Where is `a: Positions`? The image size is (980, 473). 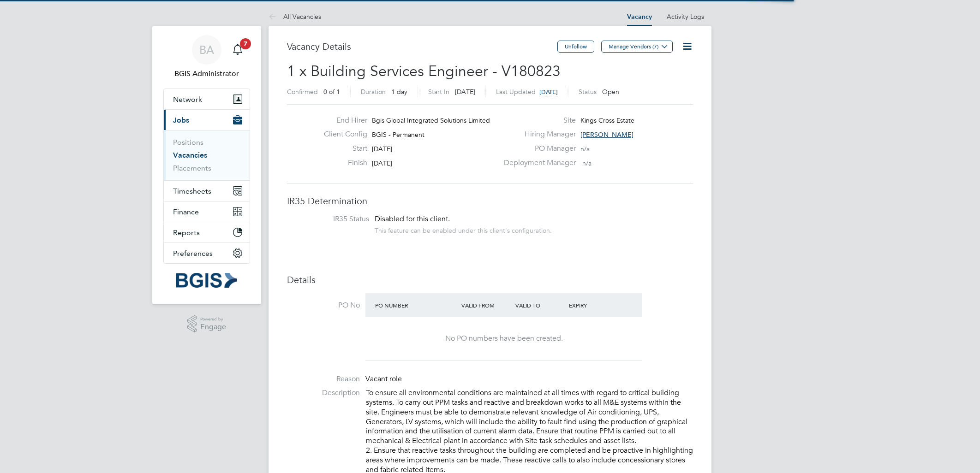
a: Positions is located at coordinates (188, 142).